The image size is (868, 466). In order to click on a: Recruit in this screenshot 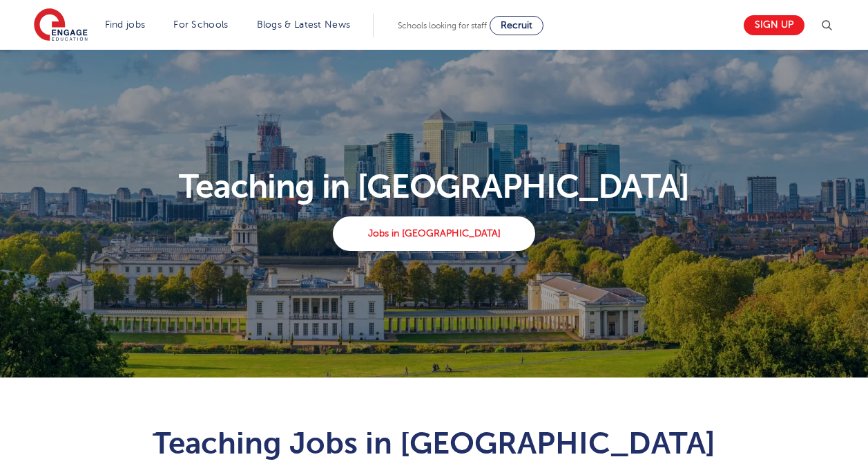, I will do `click(516, 25)`.